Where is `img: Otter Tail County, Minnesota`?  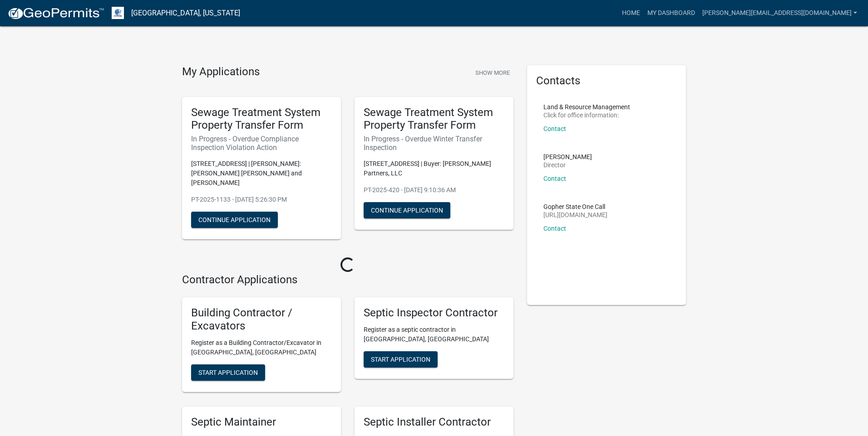
img: Otter Tail County, Minnesota is located at coordinates (118, 13).